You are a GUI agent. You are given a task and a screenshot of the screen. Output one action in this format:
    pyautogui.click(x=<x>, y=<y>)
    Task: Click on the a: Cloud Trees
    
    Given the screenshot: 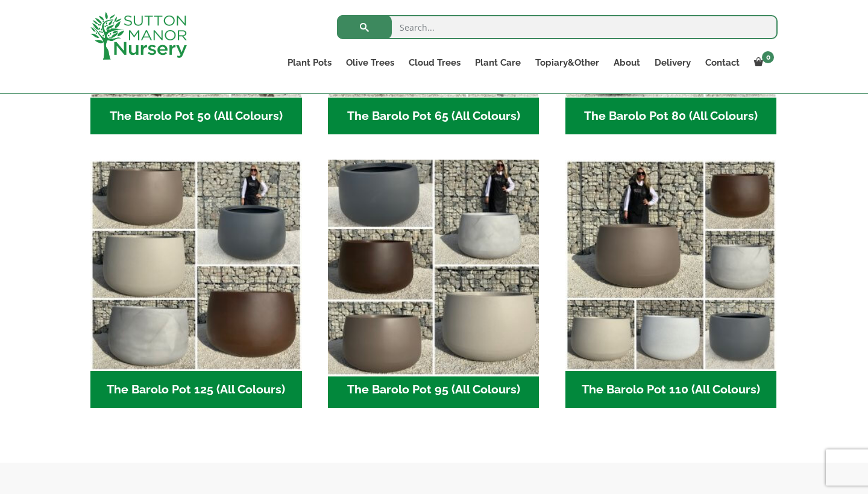 What is the action you would take?
    pyautogui.click(x=435, y=63)
    